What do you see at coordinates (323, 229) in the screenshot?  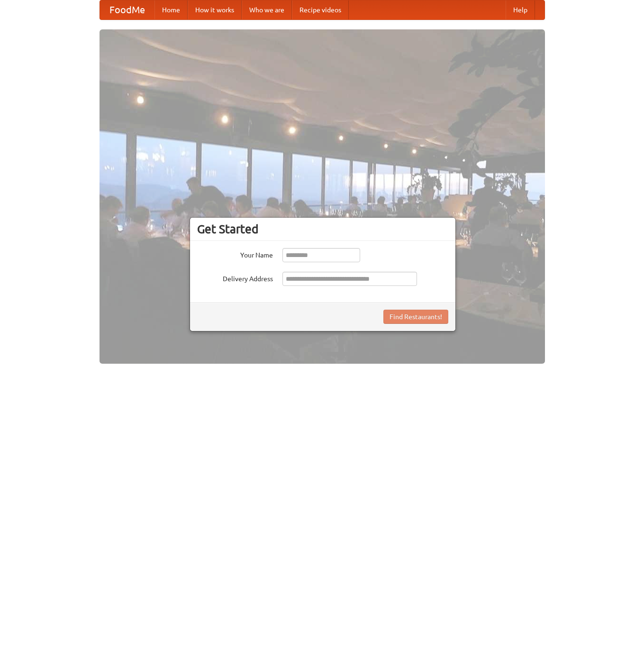 I see `h3: Get Started` at bounding box center [323, 229].